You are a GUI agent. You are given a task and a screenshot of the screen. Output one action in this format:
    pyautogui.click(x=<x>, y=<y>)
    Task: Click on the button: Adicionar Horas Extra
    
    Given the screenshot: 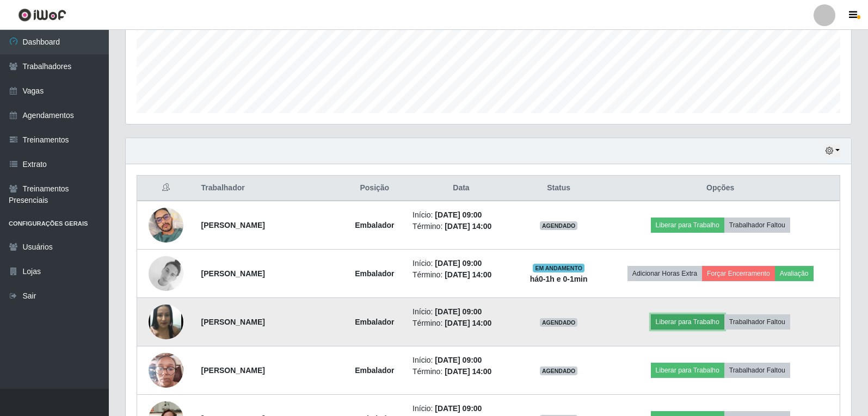 What is the action you would take?
    pyautogui.click(x=664, y=273)
    